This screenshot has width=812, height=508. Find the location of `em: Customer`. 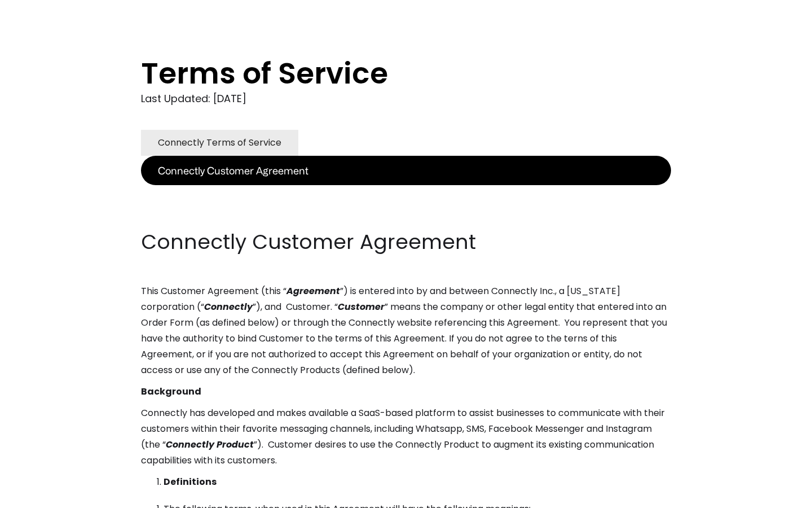

em: Customer is located at coordinates (361, 307).